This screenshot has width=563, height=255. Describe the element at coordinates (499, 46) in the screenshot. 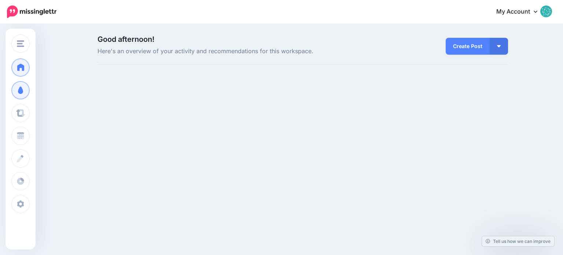

I see `img: arrow-down-white.png` at that location.